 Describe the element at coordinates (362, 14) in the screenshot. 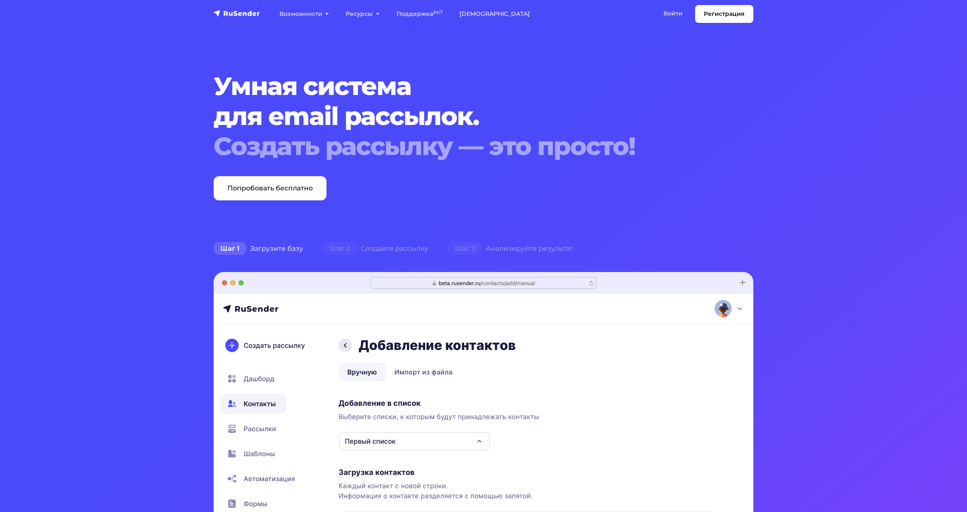

I see `a: Ресурсы` at that location.